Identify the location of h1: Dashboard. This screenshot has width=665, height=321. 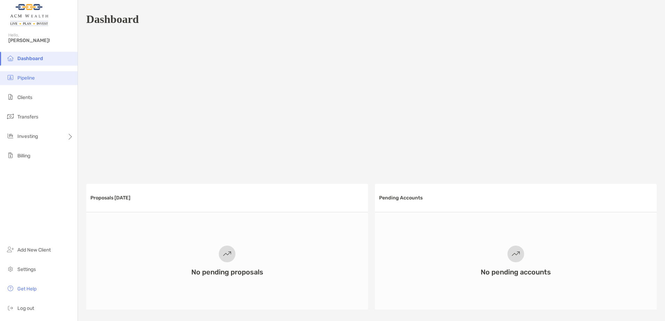
(112, 19).